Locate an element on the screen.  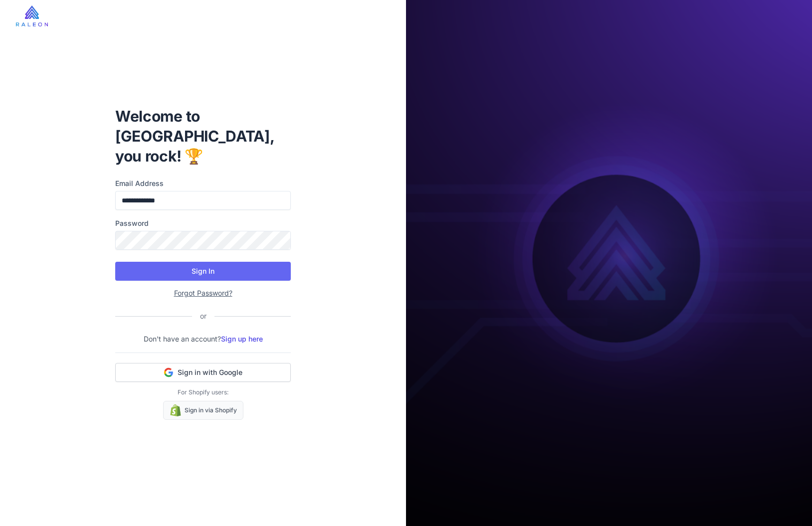
img: raleon-logo-whitebg.9aac0268.jpg is located at coordinates (32, 16).